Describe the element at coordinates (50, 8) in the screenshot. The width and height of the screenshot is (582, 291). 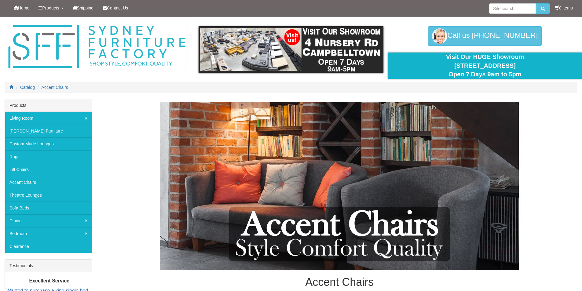
I see `span: Products` at that location.